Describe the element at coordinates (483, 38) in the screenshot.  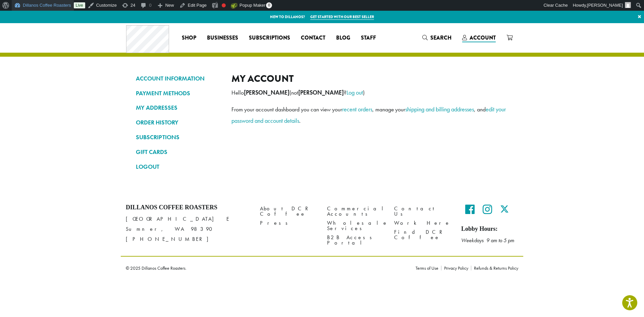
I see `span: Account` at that location.